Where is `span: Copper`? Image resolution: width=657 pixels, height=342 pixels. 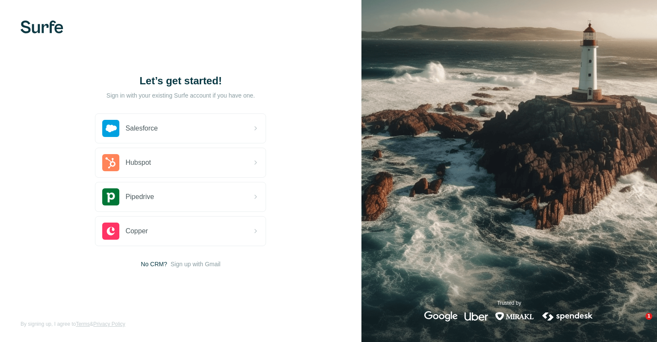 span: Copper is located at coordinates (136, 231).